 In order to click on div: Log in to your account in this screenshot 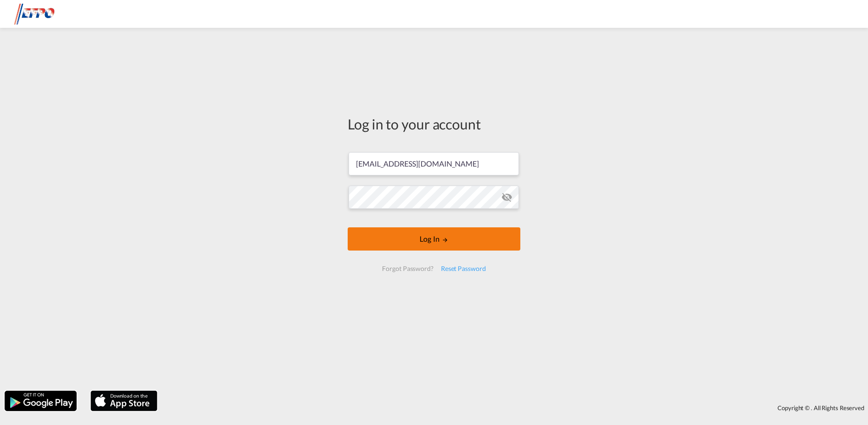, I will do `click(434, 124)`.